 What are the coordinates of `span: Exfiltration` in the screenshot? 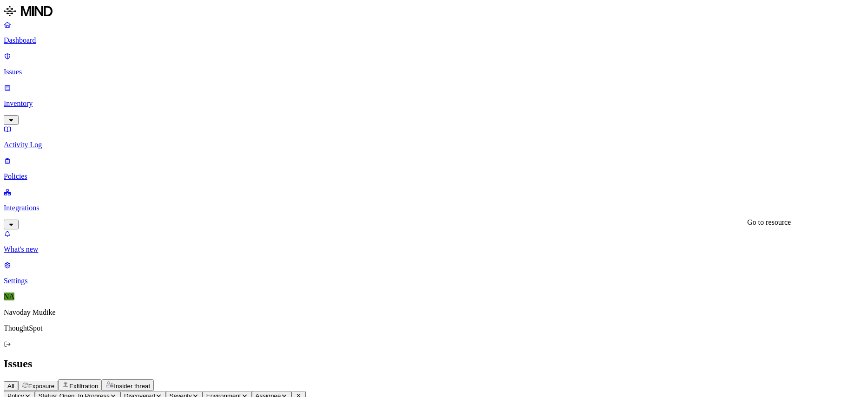 It's located at (84, 386).